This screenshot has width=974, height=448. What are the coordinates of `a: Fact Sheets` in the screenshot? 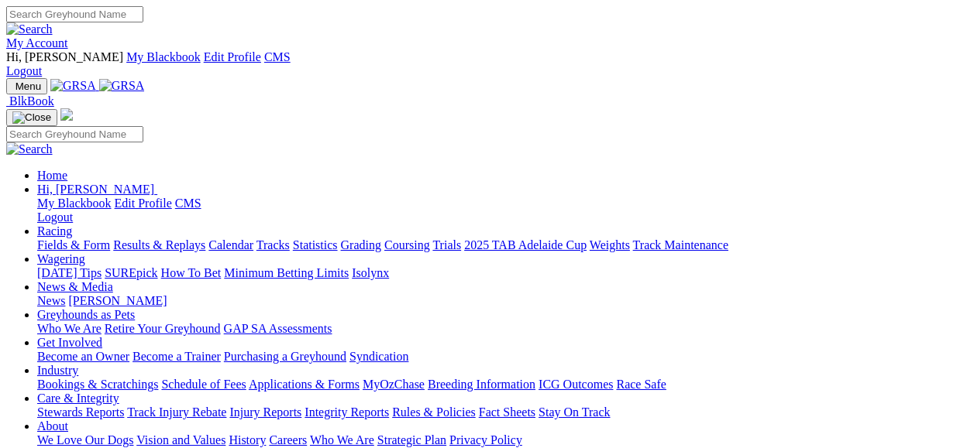 It's located at (507, 412).